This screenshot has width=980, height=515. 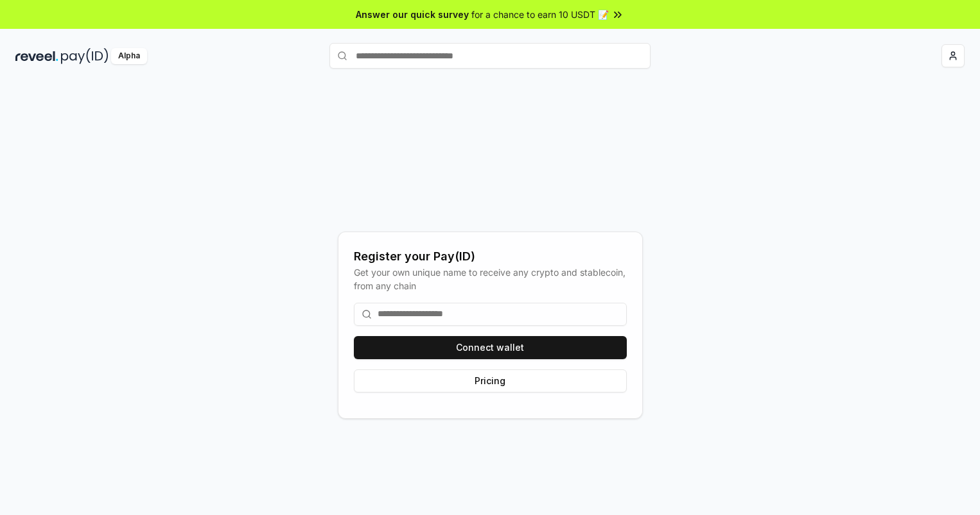 I want to click on img: reveel_dark, so click(x=36, y=56).